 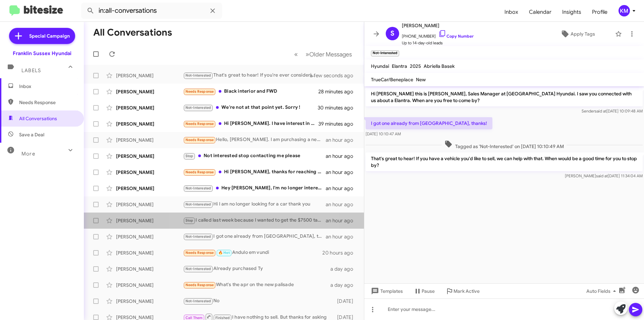 I want to click on span: Auto Fields, so click(x=603, y=291).